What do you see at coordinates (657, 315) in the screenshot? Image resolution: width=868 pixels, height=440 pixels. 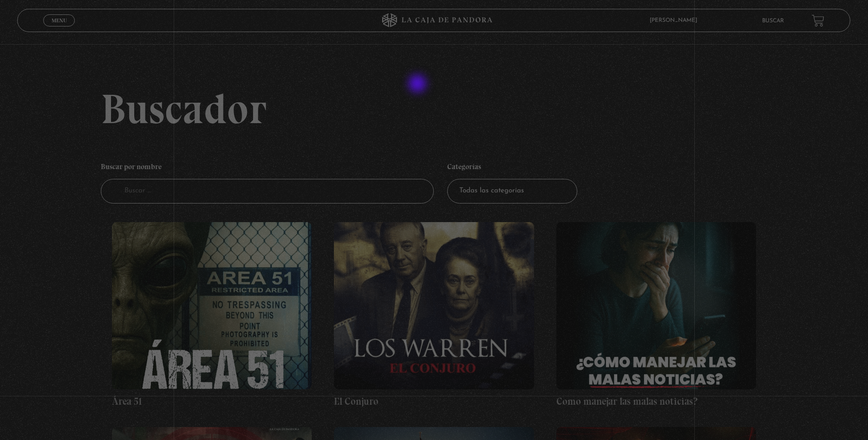 I see `a: Como manejar las malas noticias?` at bounding box center [657, 315].